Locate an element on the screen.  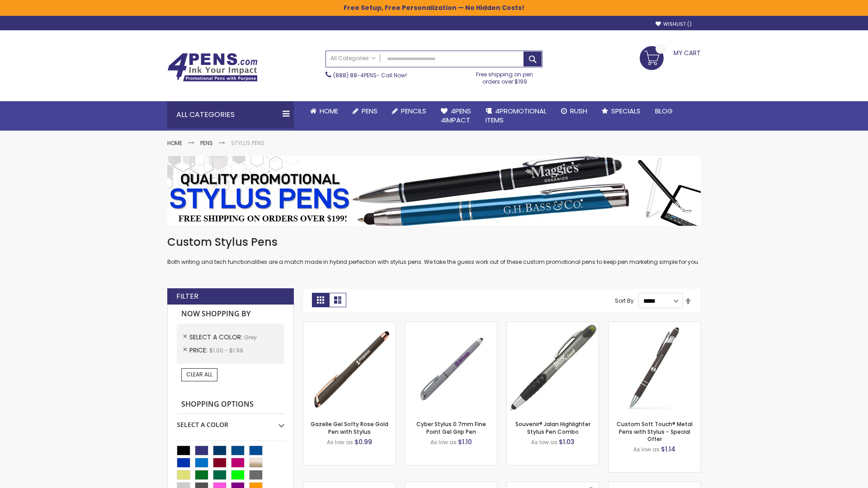
a: (888) 88-4PENS is located at coordinates (355, 75).